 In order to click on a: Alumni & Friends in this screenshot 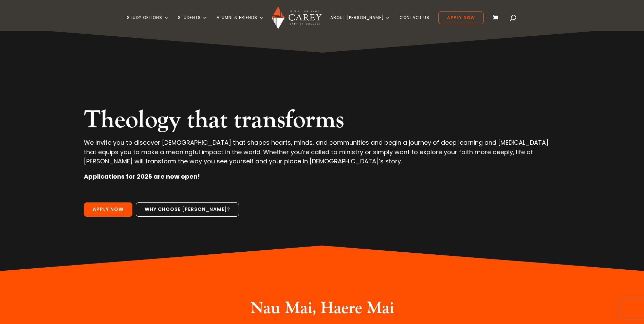, I will do `click(240, 23)`.